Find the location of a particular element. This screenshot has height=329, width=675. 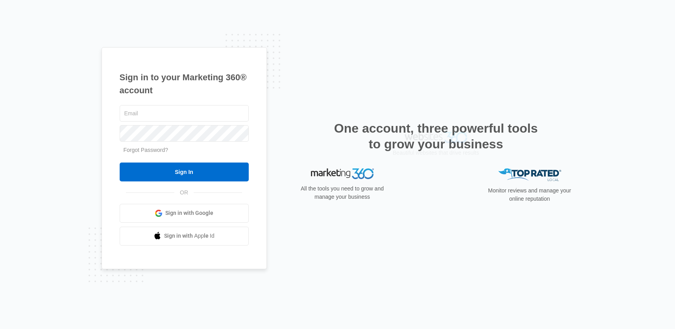

img: Top Rated Local is located at coordinates (530, 175).